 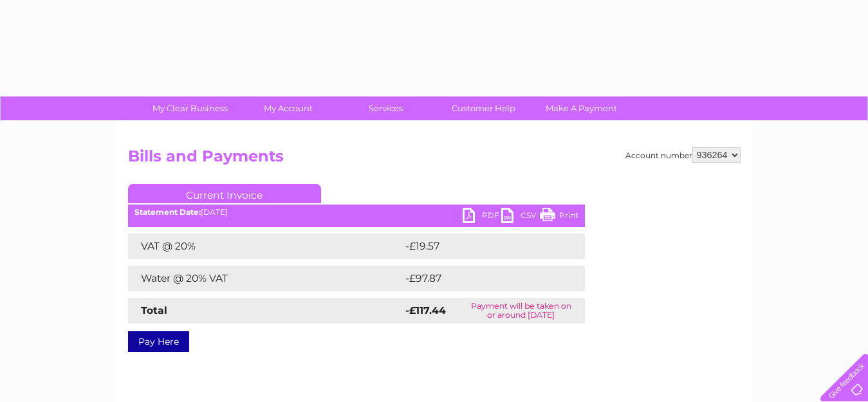 What do you see at coordinates (481, 279) in the screenshot?
I see `td: -£97.87` at bounding box center [481, 279].